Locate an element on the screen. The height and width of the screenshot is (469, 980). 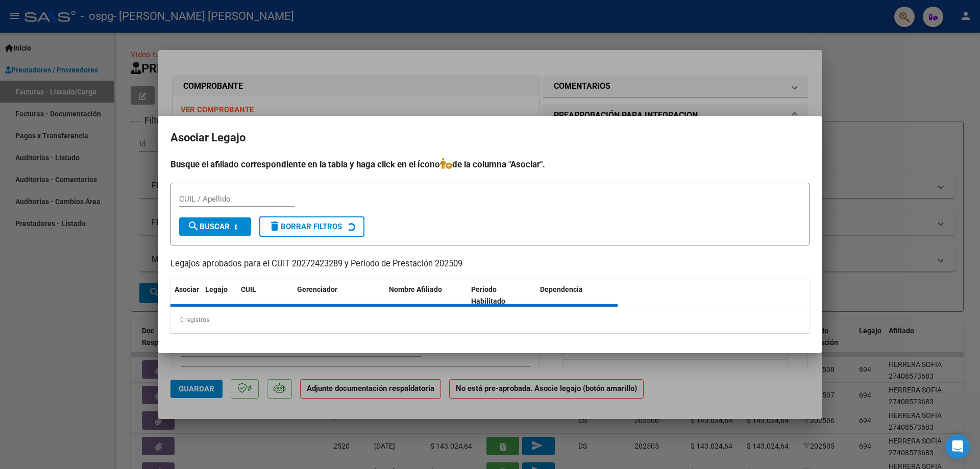
span: Nombre Afiliado is located at coordinates (415, 289).